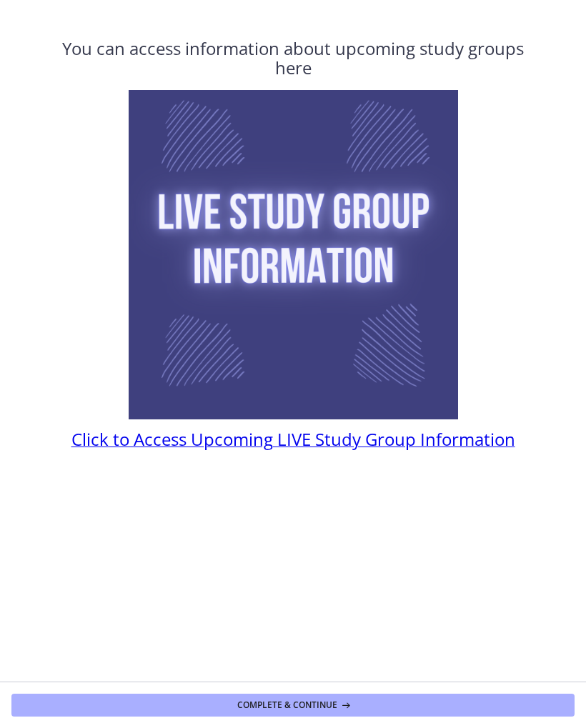 The image size is (586, 728). I want to click on span: You can access information about upcoming study groups here, so click(293, 58).